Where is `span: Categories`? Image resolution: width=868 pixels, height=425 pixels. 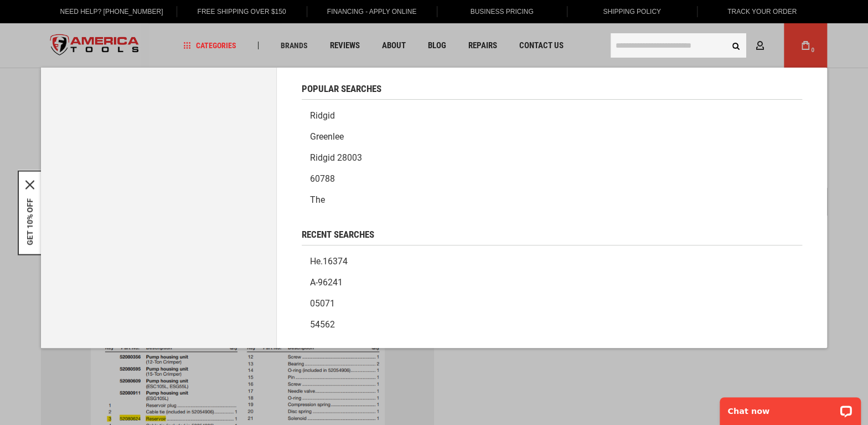
span: Categories is located at coordinates (210, 45).